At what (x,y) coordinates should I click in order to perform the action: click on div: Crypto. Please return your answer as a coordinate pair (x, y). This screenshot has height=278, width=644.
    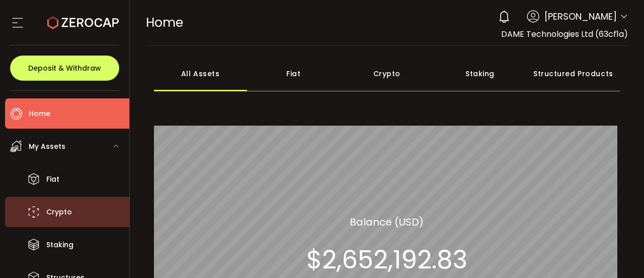
    Looking at the image, I should click on (386, 74).